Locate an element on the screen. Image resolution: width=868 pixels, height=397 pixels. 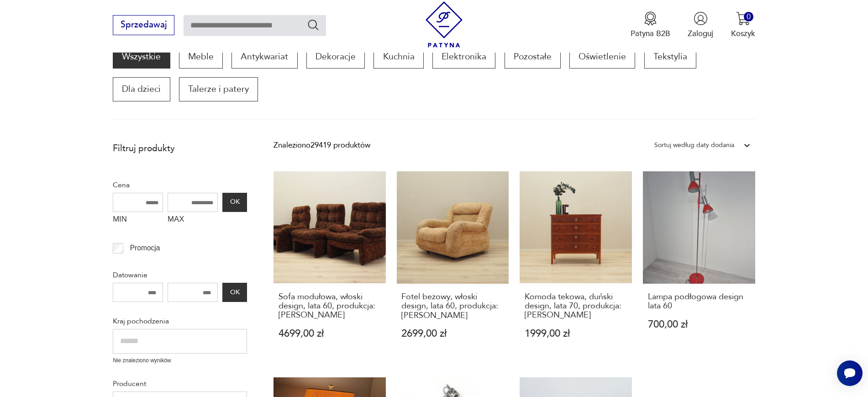
a: Dekoracje is located at coordinates (336, 57).